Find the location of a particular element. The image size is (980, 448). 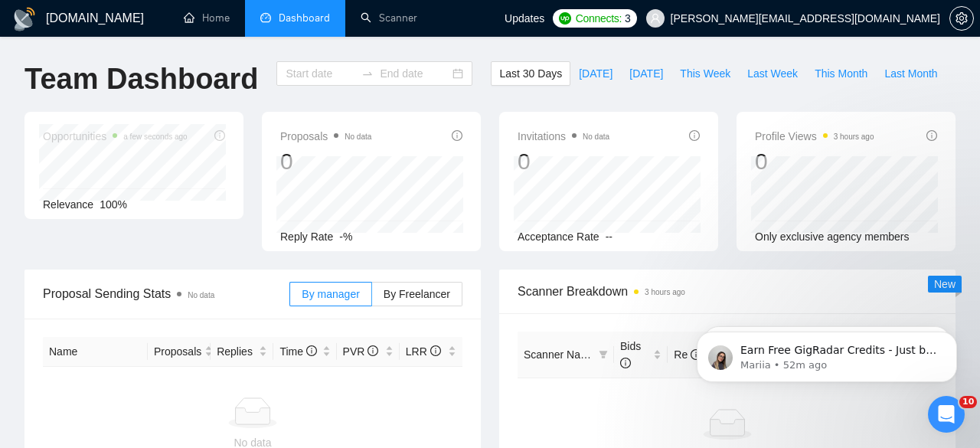

span: Dashboard is located at coordinates (304, 18).